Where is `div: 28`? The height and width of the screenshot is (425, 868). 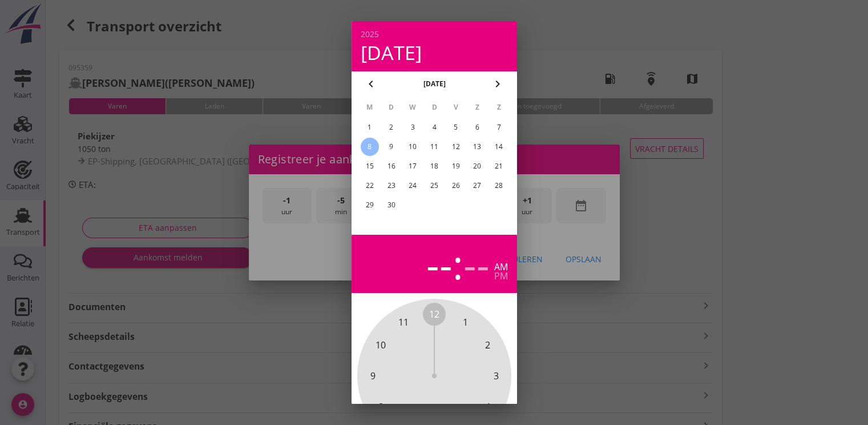 div: 28 is located at coordinates (499, 186).